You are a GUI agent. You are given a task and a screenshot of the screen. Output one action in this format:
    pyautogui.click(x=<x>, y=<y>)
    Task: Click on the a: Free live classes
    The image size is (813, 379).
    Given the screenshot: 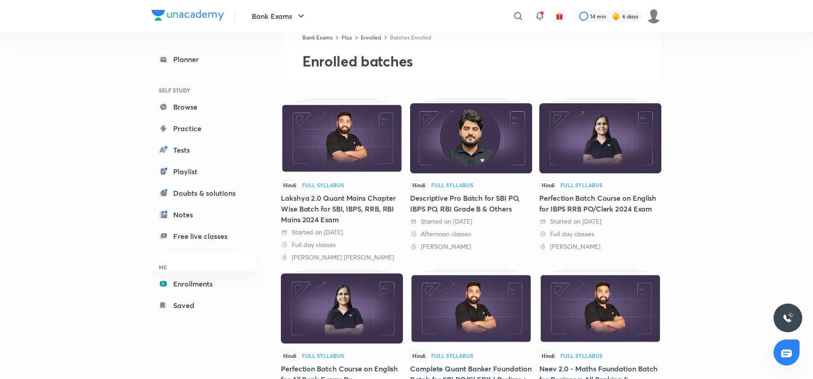 What is the action you would take?
    pyautogui.click(x=204, y=236)
    